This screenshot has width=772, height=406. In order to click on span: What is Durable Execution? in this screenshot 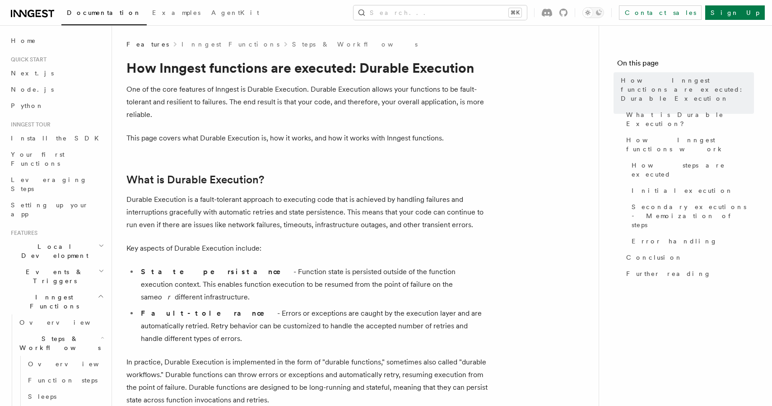, I will do `click(690, 119)`.